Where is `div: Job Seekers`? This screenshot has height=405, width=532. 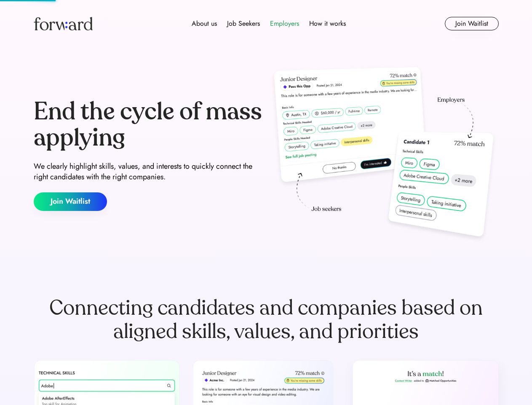 div: Job Seekers is located at coordinates (243, 24).